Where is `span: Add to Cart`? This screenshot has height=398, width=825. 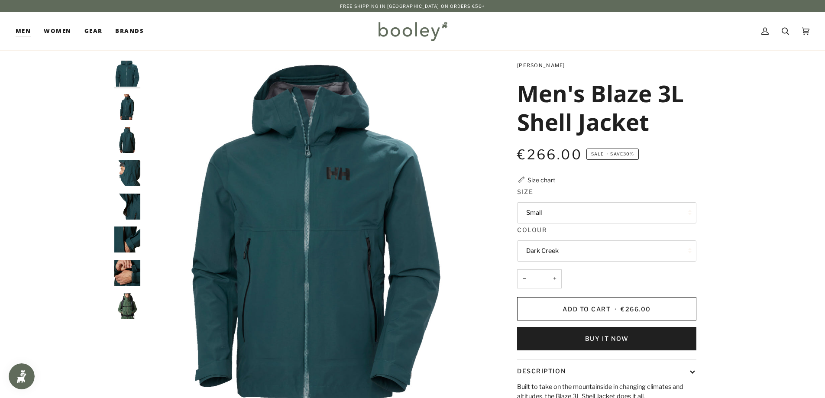
span: Add to Cart is located at coordinates (586, 309).